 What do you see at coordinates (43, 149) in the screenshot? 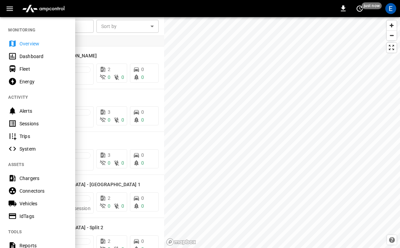
I see `div: System` at bounding box center [43, 149].